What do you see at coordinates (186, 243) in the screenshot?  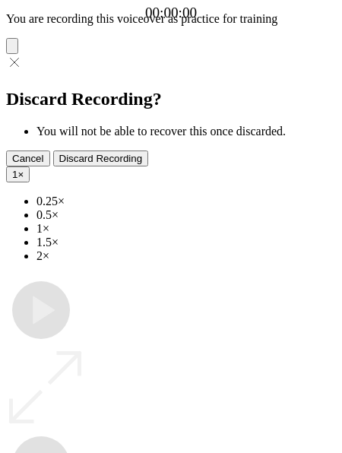 I see `li: 1.5×` at bounding box center [186, 243].